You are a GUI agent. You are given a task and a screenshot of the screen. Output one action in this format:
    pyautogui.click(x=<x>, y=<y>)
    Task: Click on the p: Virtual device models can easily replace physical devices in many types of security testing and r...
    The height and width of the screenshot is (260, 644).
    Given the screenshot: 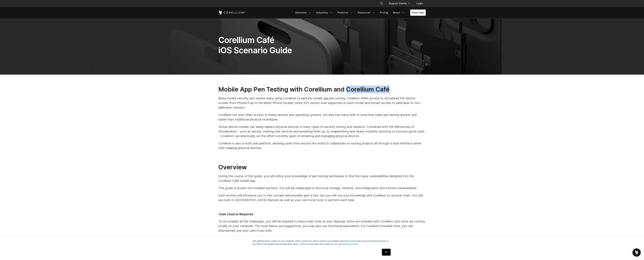 What is the action you would take?
    pyautogui.click(x=322, y=131)
    